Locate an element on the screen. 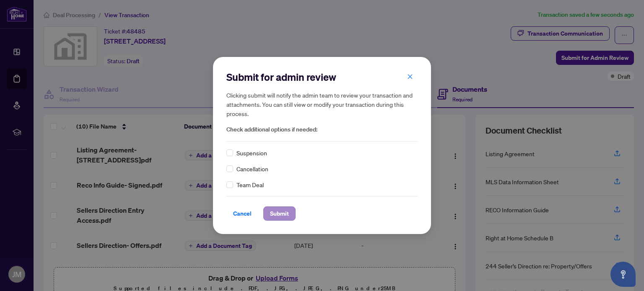 This screenshot has height=291, width=644. h2: Submit for admin review is located at coordinates (322, 77).